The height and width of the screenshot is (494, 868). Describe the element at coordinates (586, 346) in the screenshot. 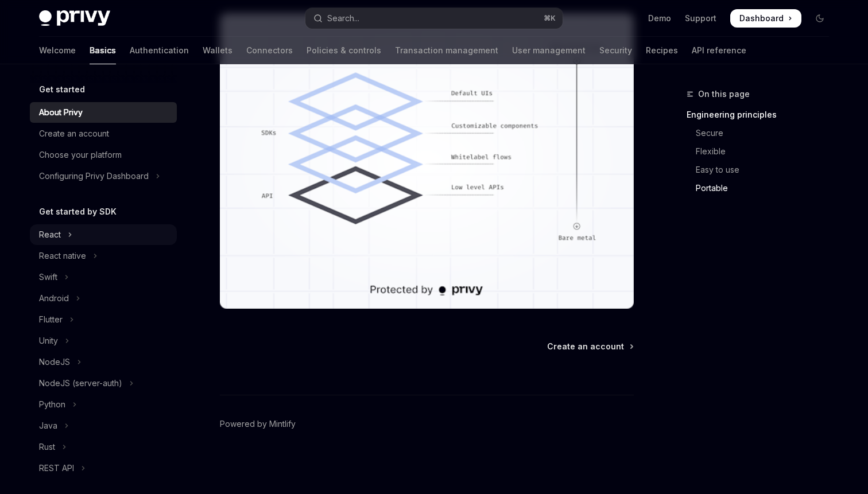

I see `span: Create an account` at that location.